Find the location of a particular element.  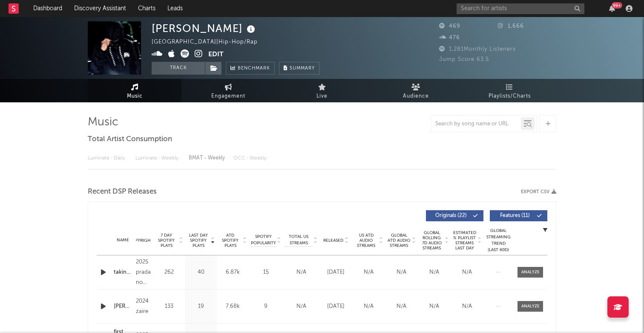

span: US ATD Audio Streams is located at coordinates (366, 241).